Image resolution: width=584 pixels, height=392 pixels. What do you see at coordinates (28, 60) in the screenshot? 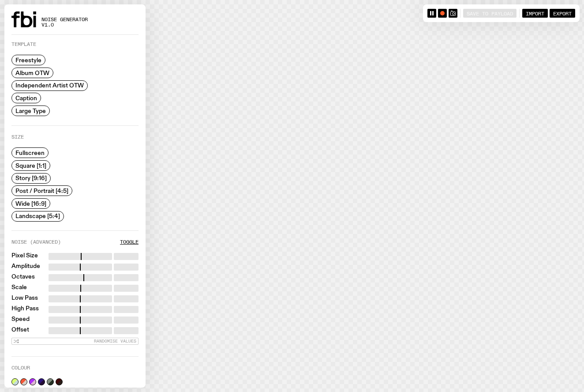
I see `span: Freestyle` at bounding box center [28, 60].